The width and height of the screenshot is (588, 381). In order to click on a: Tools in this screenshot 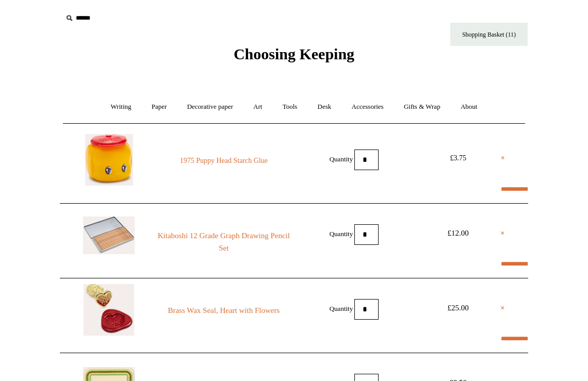, I will do `click(290, 107)`.